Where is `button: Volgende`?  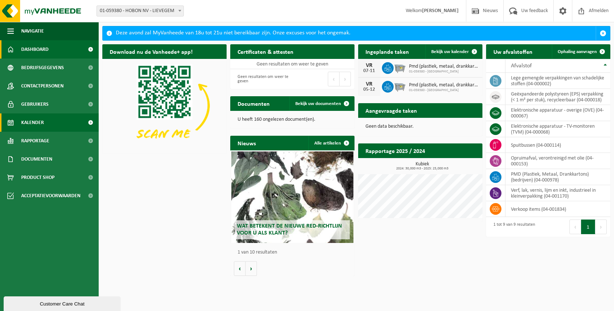
button: Volgende is located at coordinates (251, 268).